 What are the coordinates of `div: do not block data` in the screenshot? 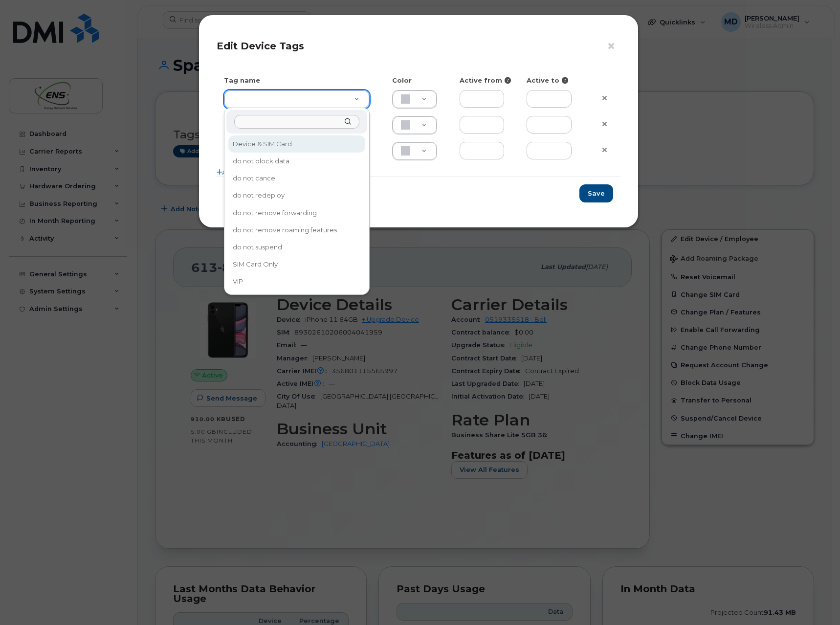 It's located at (297, 161).